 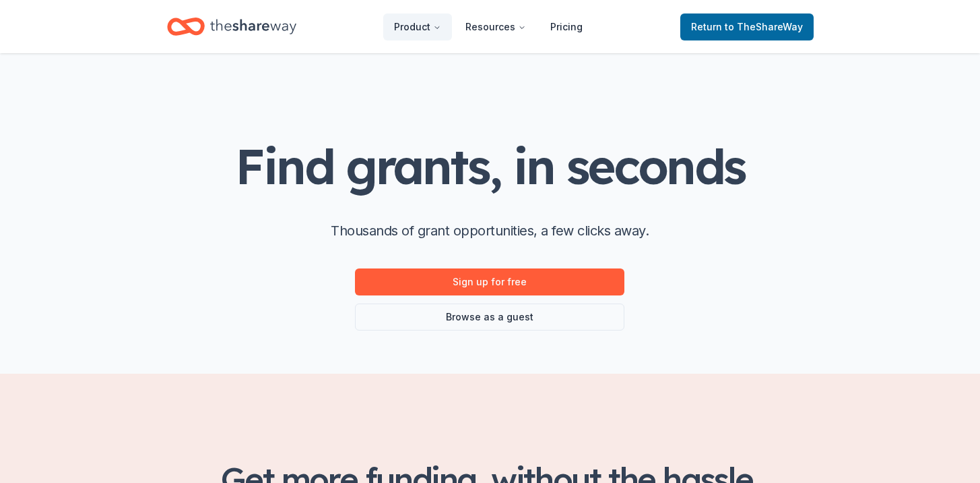 What do you see at coordinates (490, 317) in the screenshot?
I see `a: Browse as a guest` at bounding box center [490, 317].